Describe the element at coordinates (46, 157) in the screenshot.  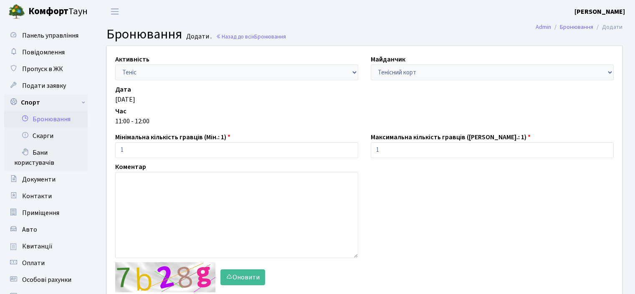
I see `a: Бани користувачів` at that location.